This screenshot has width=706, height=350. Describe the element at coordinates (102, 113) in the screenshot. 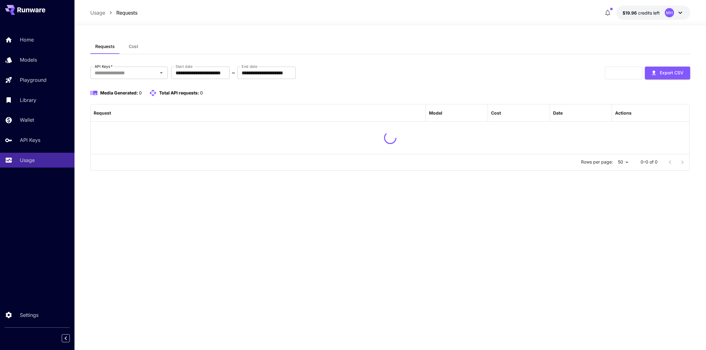

I see `div: Request` at that location.